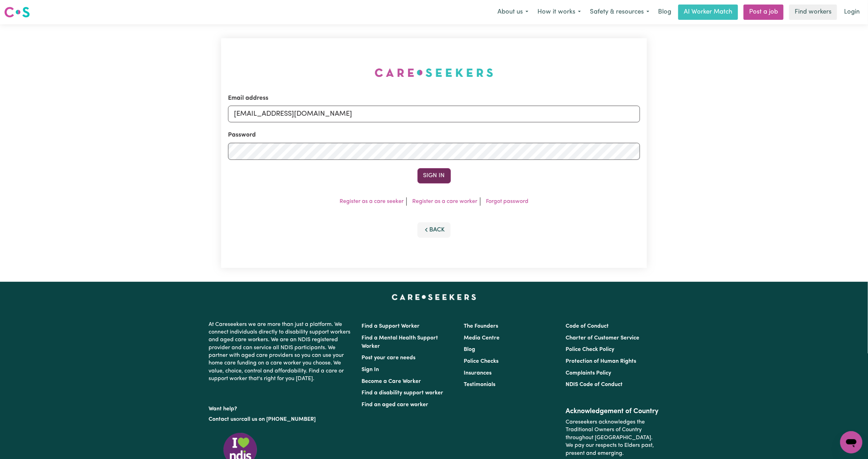  What do you see at coordinates (392, 382) in the screenshot?
I see `a: Become a Care Worker` at bounding box center [392, 382].